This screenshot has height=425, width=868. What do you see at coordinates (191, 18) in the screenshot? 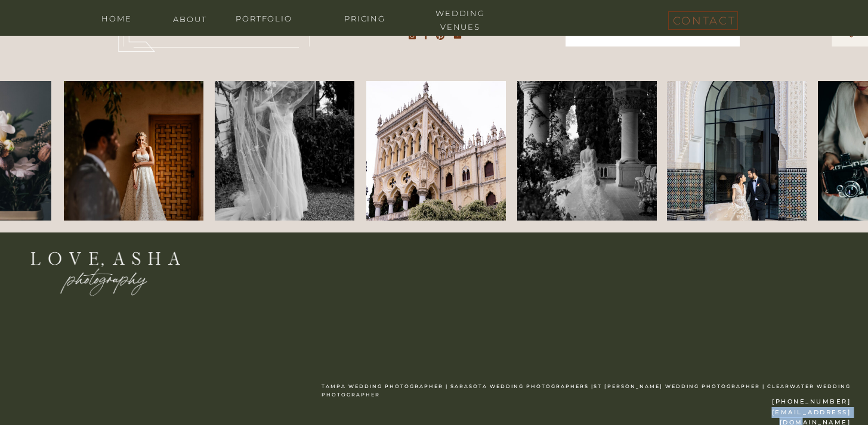
I see `a: about` at bounding box center [191, 18].